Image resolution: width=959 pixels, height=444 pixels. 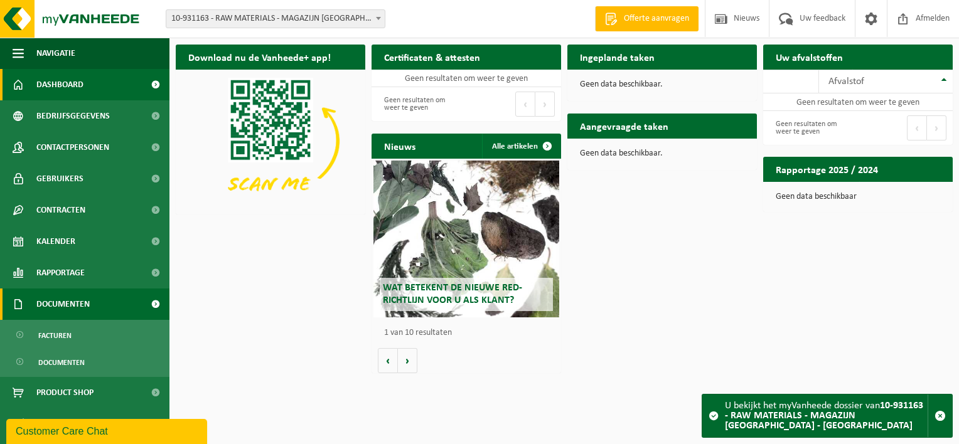 I want to click on a: Facturen, so click(x=85, y=335).